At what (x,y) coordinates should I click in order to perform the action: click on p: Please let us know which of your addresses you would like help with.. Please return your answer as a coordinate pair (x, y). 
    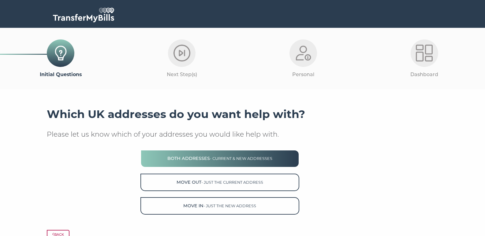
    Looking at the image, I should click on (243, 135).